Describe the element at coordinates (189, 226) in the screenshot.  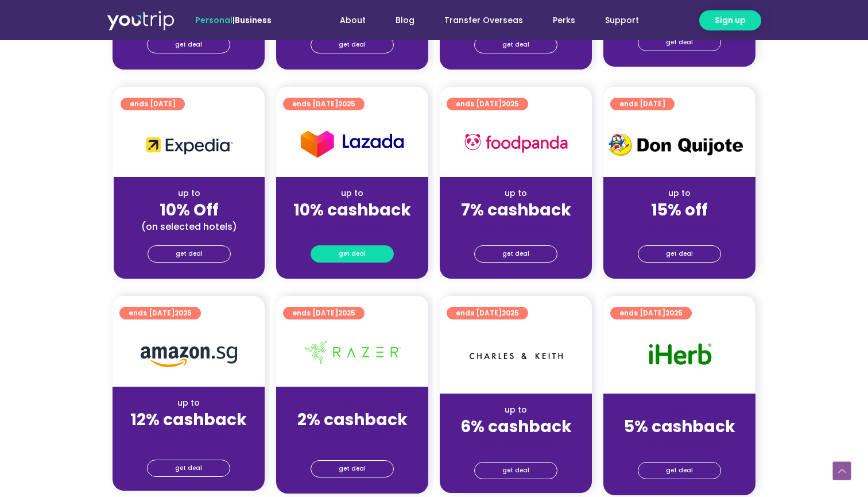
I see `div: (on selected hotels)` at that location.